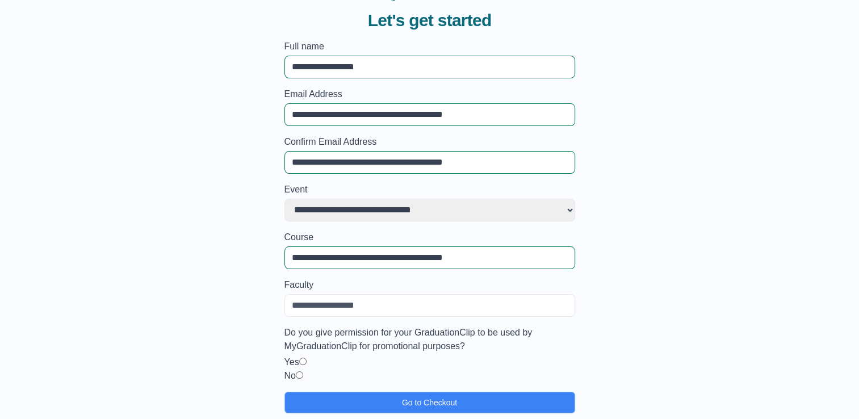 The image size is (859, 419). What do you see at coordinates (430, 20) in the screenshot?
I see `span: Let's get started` at bounding box center [430, 20].